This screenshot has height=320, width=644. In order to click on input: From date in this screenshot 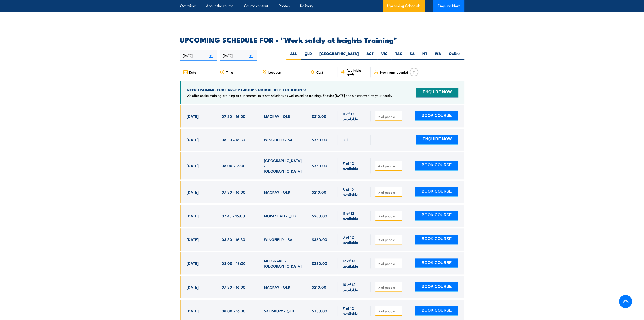, I will do `click(198, 55)`.